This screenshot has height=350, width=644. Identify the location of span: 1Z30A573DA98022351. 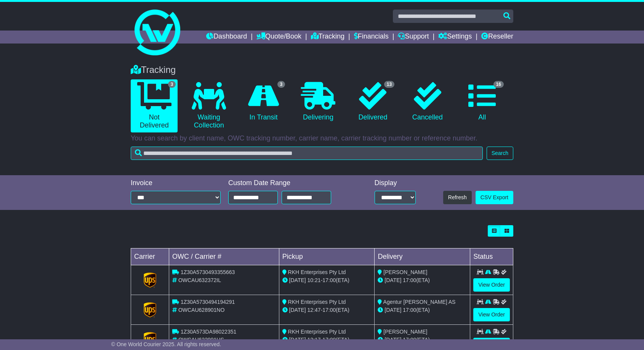
(208, 331).